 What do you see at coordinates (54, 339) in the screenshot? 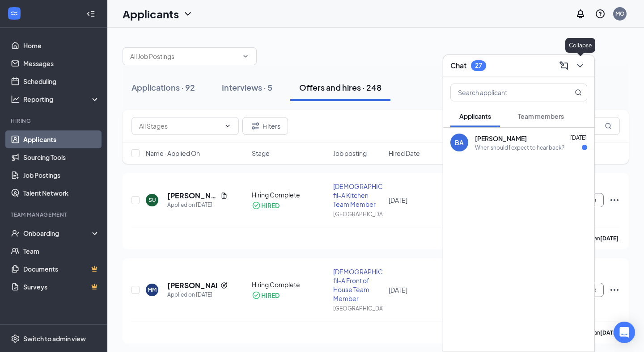
I see `div: Switch to admin view` at bounding box center [54, 339].